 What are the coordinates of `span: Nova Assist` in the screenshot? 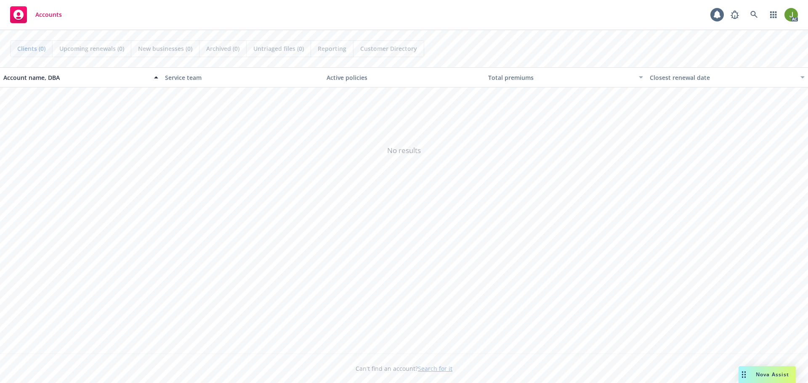 It's located at (772, 375).